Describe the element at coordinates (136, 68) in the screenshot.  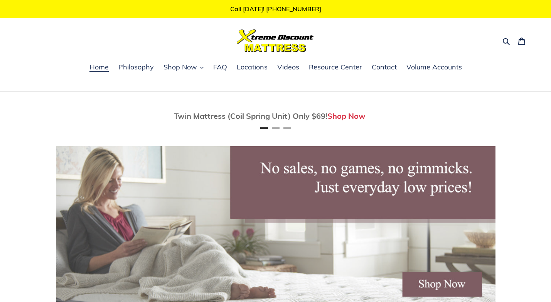
I see `a: Philosophy` at that location.